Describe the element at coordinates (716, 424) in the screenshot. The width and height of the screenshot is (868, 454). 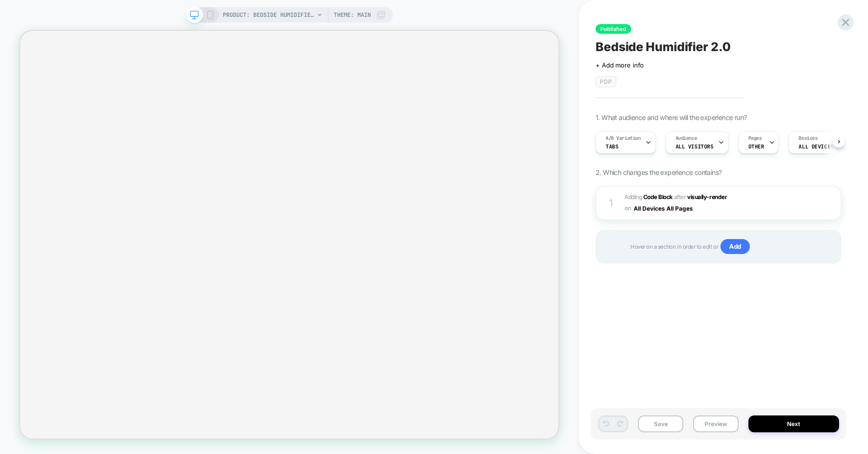
I see `button: Preview` at that location.